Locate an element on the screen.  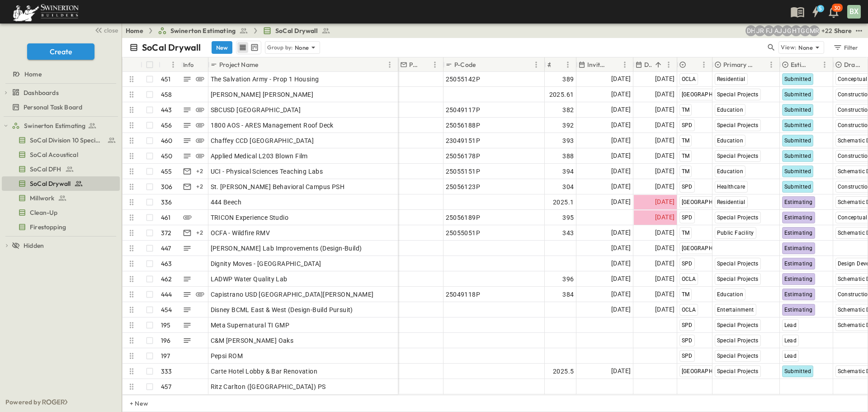
span: Clean-Up is located at coordinates (44, 212).